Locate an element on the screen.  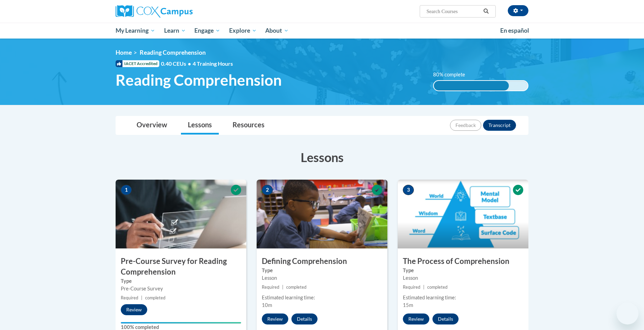
span: 2 is located at coordinates (267, 190).